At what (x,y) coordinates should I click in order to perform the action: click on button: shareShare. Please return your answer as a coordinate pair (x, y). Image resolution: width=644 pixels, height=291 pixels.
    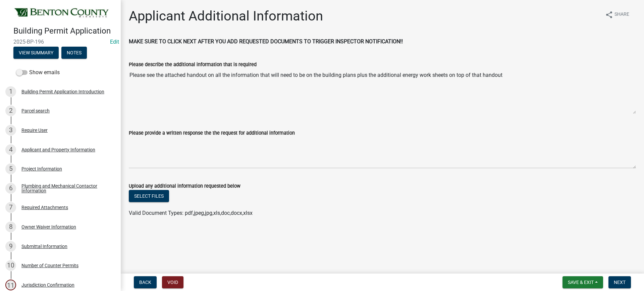
    Looking at the image, I should click on (617, 14).